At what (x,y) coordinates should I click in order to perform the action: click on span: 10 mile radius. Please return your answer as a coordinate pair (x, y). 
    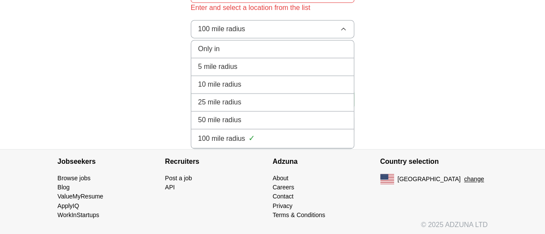
    Looking at the image, I should click on (220, 85).